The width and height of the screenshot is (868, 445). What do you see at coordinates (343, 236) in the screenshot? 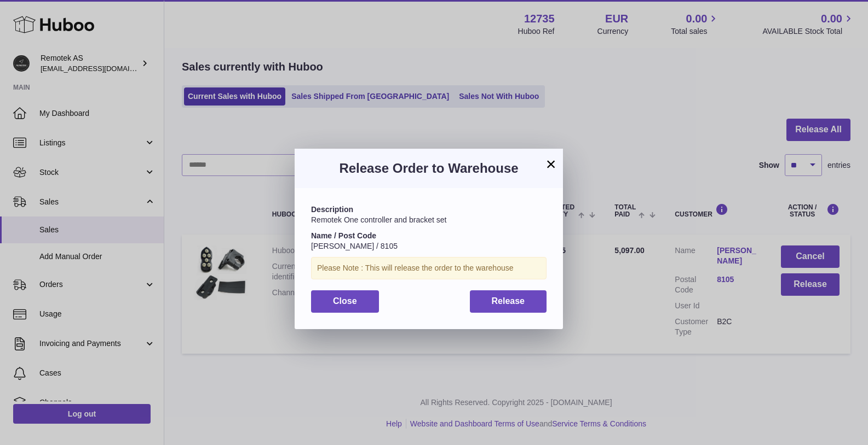
I see `strong: Name / Post Code` at bounding box center [343, 236].